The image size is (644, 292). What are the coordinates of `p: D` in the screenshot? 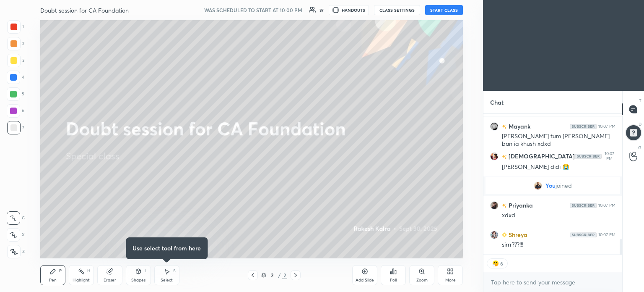 It's located at (640, 124).